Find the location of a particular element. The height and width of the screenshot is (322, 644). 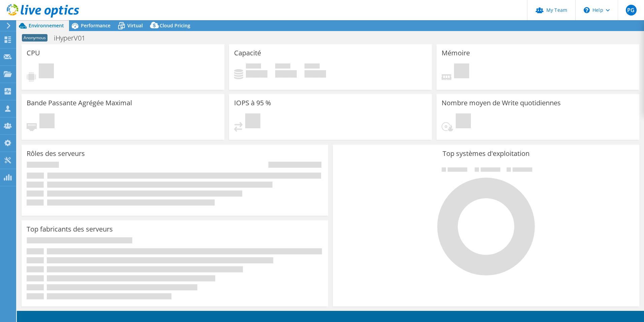

h3: IOPS à 95 % is located at coordinates (253, 103).